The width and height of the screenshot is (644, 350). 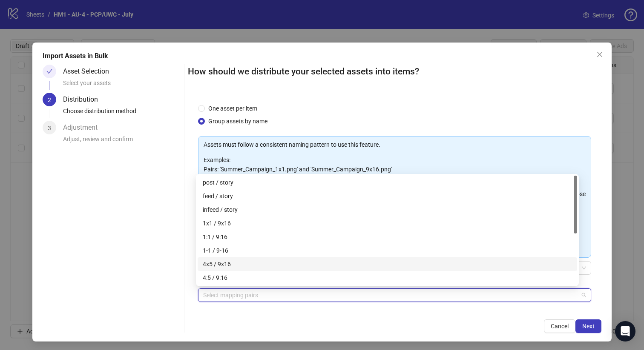 I want to click on span: close, so click(x=600, y=55).